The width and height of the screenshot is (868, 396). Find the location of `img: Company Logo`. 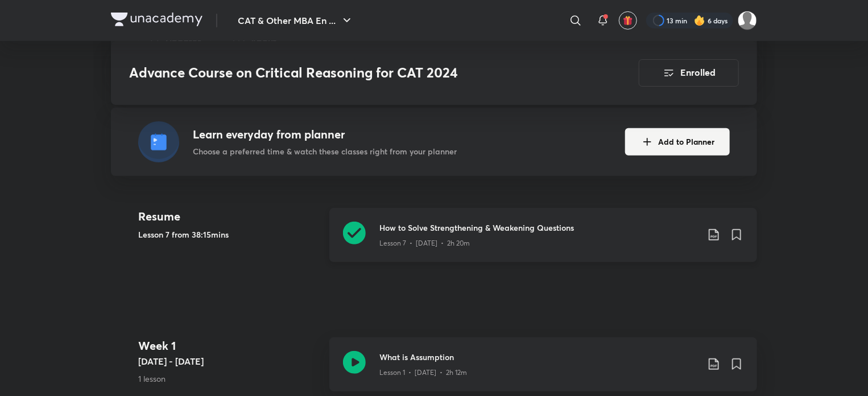

img: Company Logo is located at coordinates (157, 20).